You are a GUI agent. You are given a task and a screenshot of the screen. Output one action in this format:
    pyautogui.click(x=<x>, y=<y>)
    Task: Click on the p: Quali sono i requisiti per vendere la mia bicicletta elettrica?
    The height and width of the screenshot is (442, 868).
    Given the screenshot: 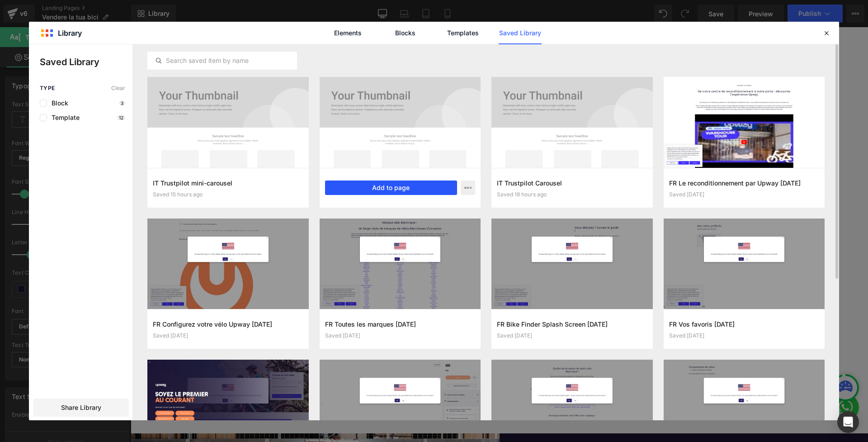 What is the action you would take?
    pyautogui.click(x=360, y=241)
    